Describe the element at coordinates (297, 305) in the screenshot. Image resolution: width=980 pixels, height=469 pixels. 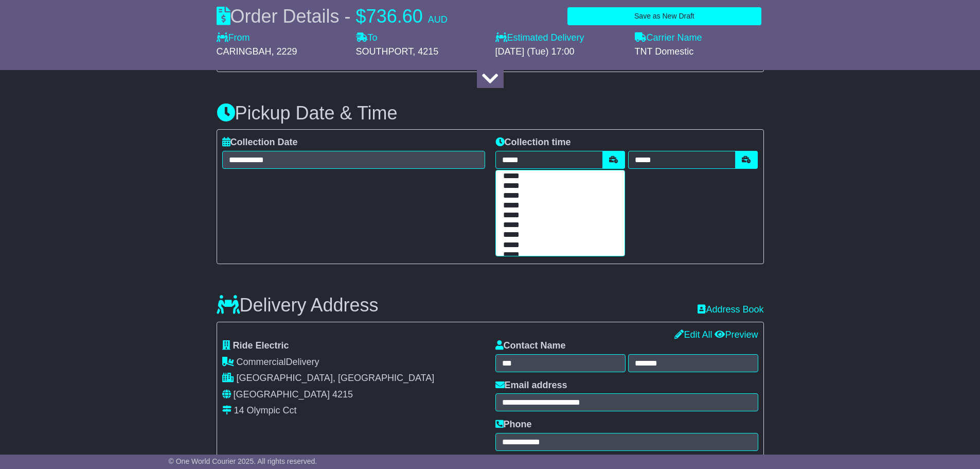
I see `h3: Delivery Address` at that location.